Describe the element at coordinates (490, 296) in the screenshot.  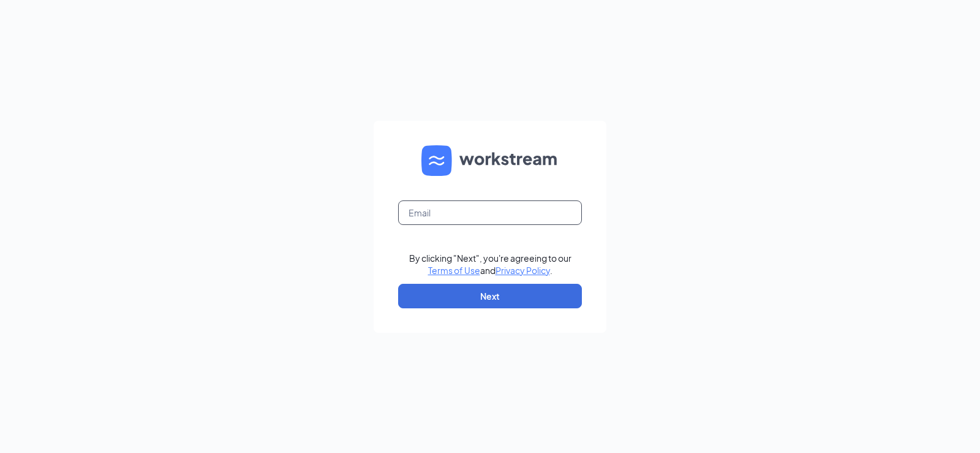
I see `button: Next` at that location.